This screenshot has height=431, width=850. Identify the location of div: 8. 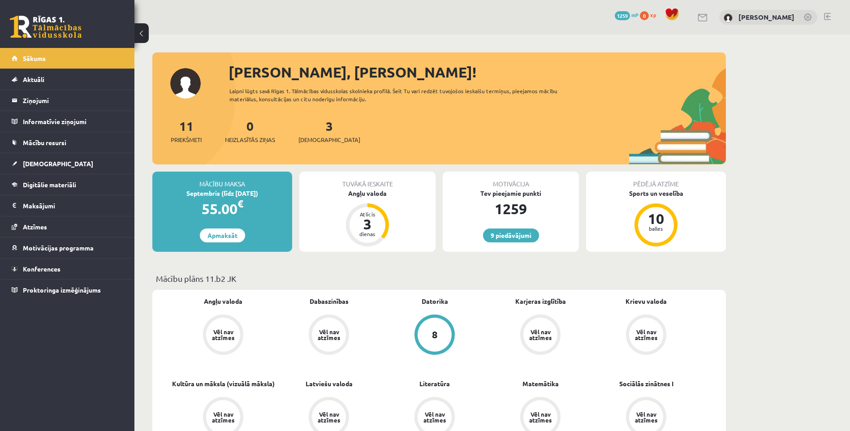
(435, 335).